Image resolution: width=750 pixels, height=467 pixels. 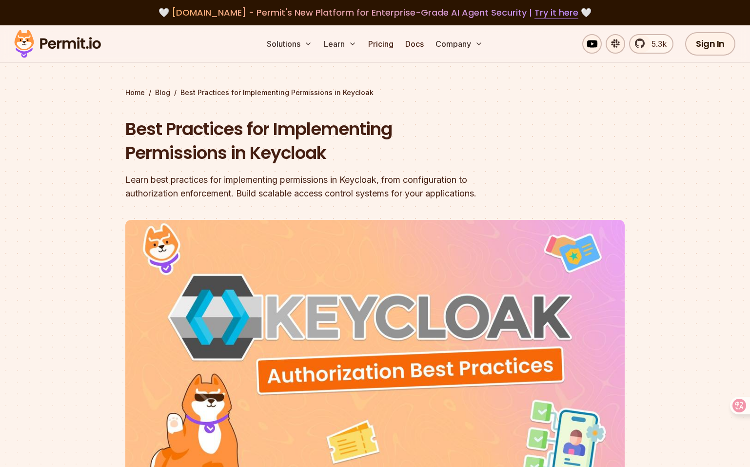 What do you see at coordinates (556, 13) in the screenshot?
I see `a: Try it here` at bounding box center [556, 13].